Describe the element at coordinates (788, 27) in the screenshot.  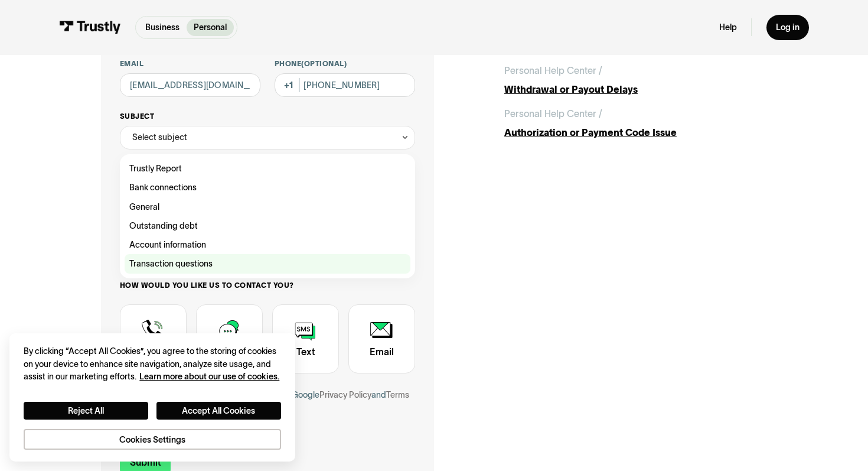
I see `a: Log in` at that location.